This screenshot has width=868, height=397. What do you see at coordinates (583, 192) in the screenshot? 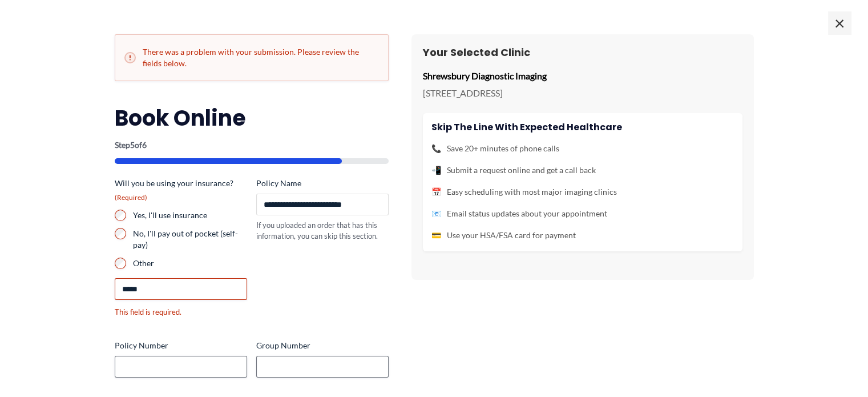
I see `li: Easy scheduling with most major imaging clinics` at bounding box center [583, 192].